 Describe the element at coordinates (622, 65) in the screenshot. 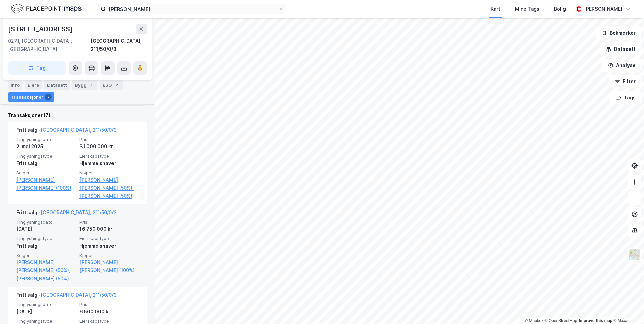

I see `button: Analyse` at that location.